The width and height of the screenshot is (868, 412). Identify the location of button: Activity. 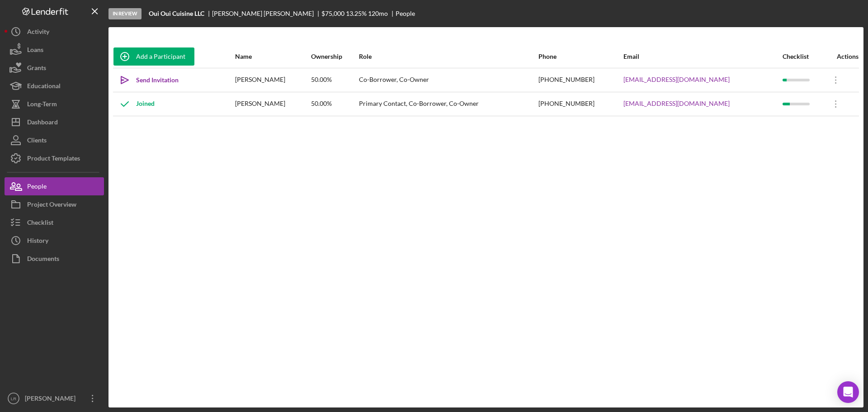
(54, 32).